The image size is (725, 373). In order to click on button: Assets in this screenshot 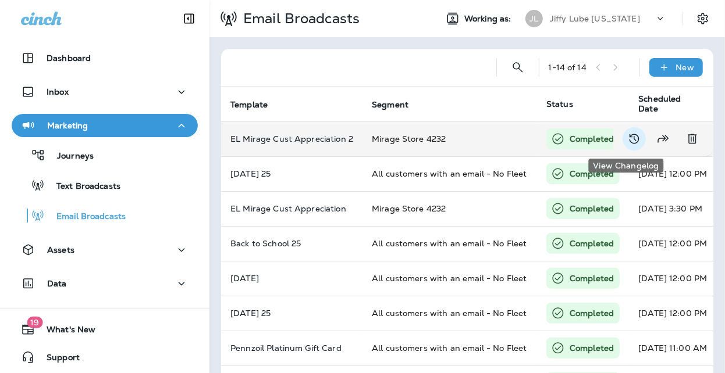, I will do `click(105, 250)`.